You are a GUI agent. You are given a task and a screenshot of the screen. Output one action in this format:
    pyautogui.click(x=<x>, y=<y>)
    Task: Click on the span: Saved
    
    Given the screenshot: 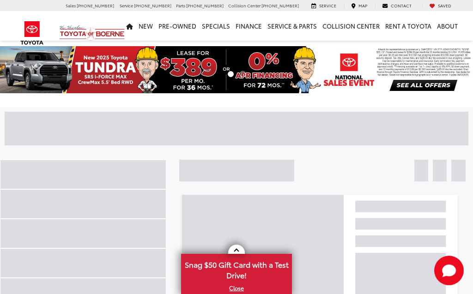 What is the action you would take?
    pyautogui.click(x=444, y=5)
    